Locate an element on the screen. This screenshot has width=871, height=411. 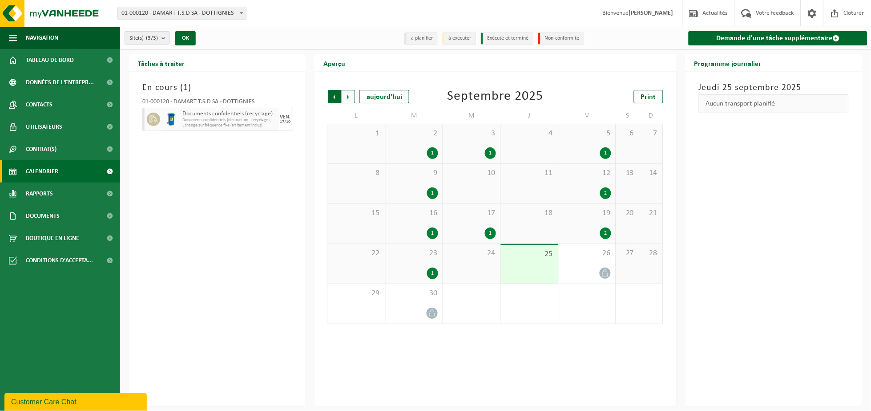
span: 19 is located at coordinates (587, 213).